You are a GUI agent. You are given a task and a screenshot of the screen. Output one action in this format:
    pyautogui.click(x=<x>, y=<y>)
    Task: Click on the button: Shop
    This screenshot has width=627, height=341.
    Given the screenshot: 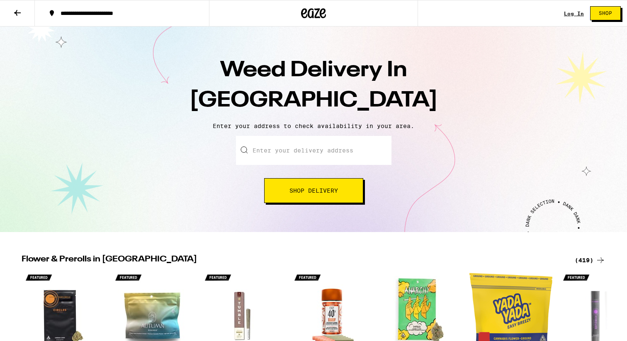 What is the action you would take?
    pyautogui.click(x=605, y=13)
    